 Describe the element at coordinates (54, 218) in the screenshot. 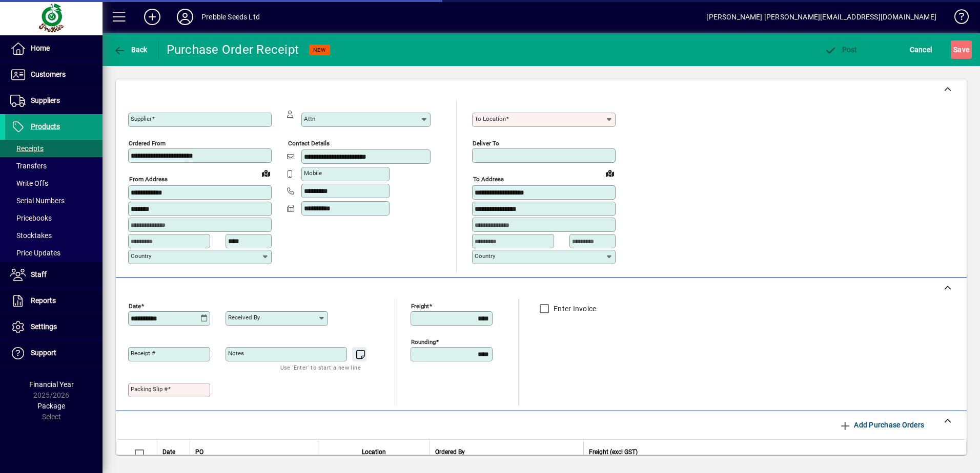

I see `a: Pricebooks` at that location.